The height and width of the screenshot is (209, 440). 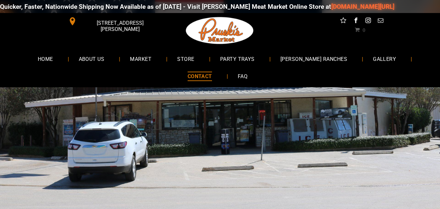 I want to click on a: FAQ, so click(x=242, y=76).